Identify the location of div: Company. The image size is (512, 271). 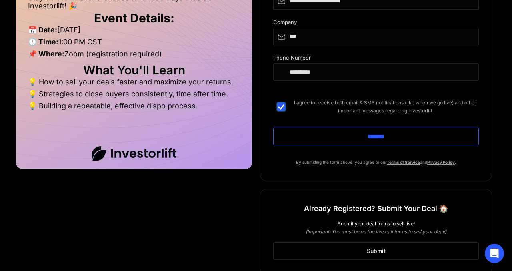
(376, 23).